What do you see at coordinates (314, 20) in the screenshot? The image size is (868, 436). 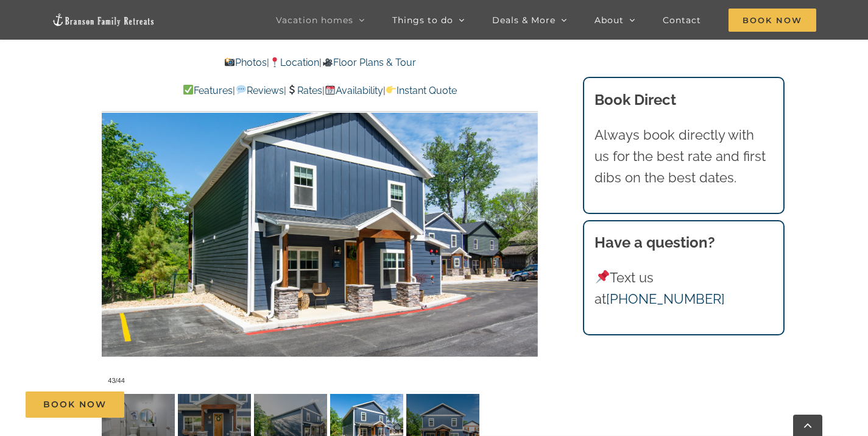 I see `span: Vacation homes` at bounding box center [314, 20].